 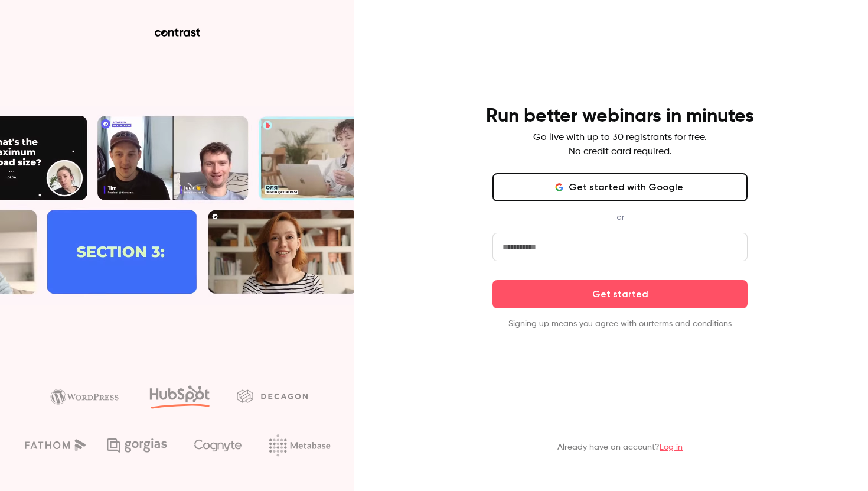 What do you see at coordinates (620, 447) in the screenshot?
I see `p: Already have an account?` at bounding box center [620, 447].